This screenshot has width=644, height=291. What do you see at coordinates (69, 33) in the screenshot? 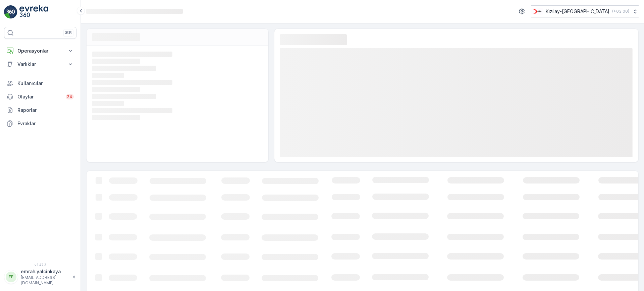
I see `p: ⌘B` at bounding box center [69, 33].